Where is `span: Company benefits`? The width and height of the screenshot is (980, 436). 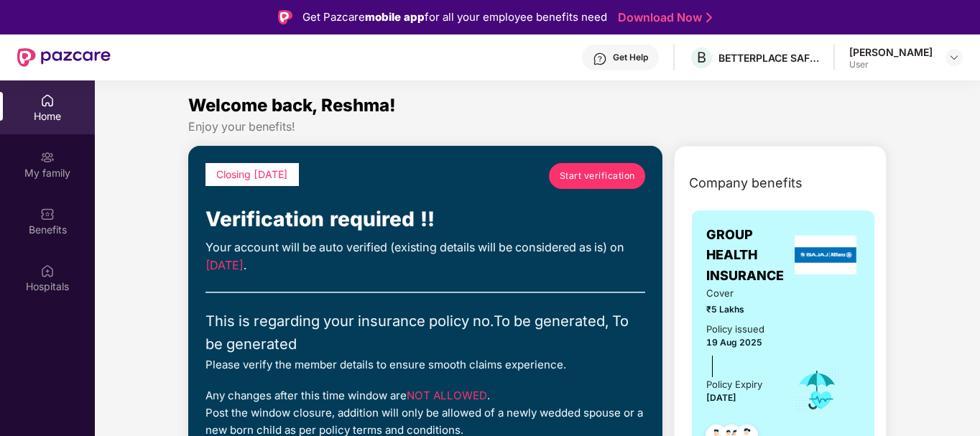 span: Company benefits is located at coordinates (746, 183).